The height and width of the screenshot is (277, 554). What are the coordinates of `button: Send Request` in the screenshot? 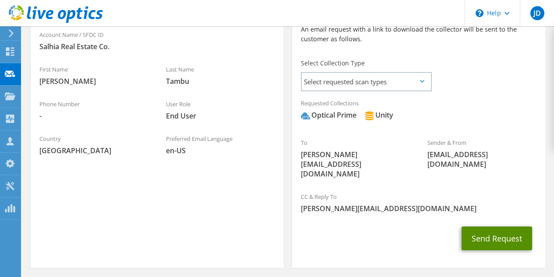 It's located at (497, 238).